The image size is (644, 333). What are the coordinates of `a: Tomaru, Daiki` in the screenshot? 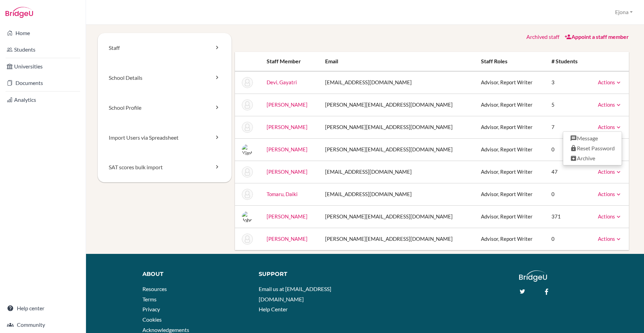 It's located at (282, 194).